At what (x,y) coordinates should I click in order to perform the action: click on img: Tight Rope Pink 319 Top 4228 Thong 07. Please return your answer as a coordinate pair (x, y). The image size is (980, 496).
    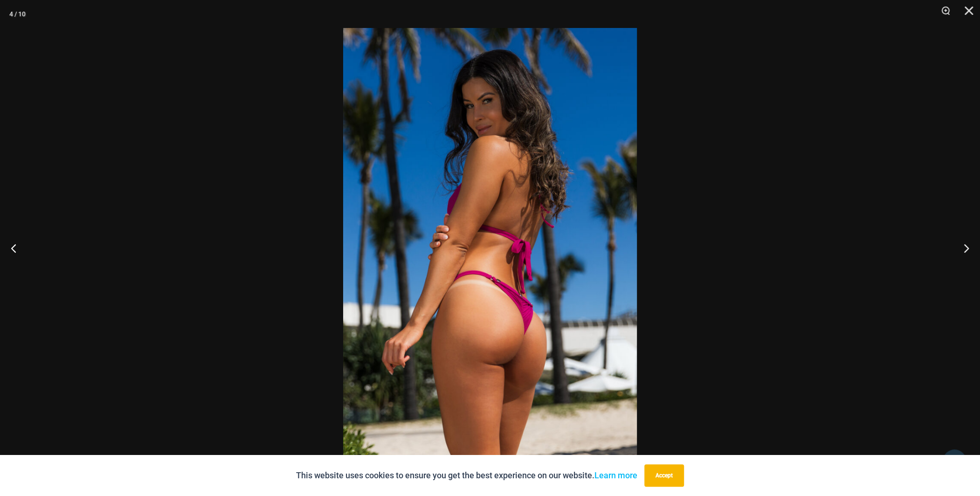
    Looking at the image, I should click on (490, 248).